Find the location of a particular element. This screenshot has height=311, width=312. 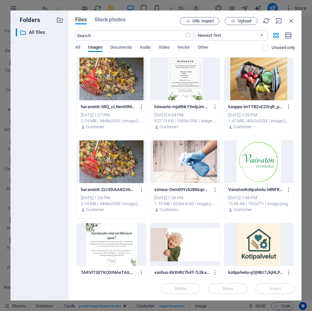

p: haravointi-5RQ_cLNen09M_RP1L2GL3A.jpg is located at coordinates (108, 107).